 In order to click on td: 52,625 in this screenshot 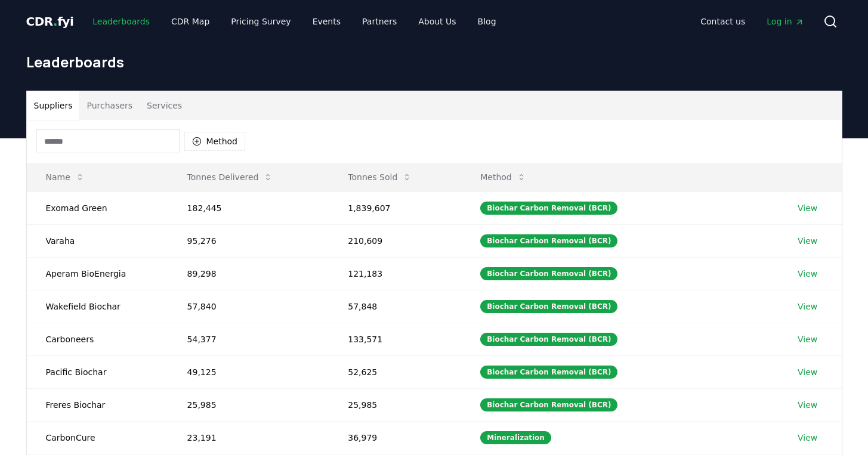, I will do `click(395, 372)`.